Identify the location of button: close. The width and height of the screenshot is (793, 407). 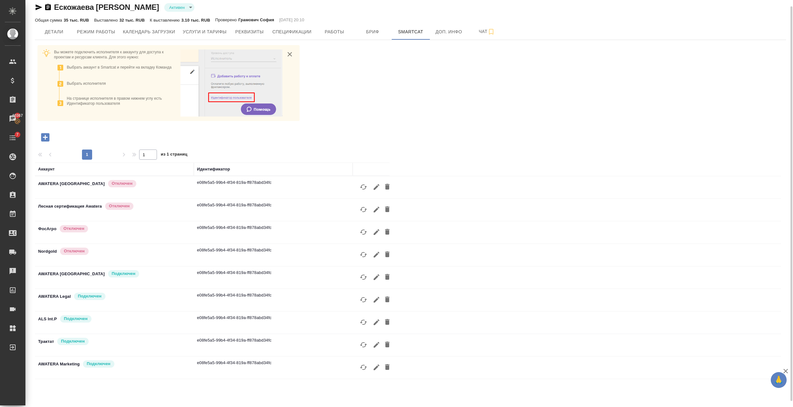
(290, 54).